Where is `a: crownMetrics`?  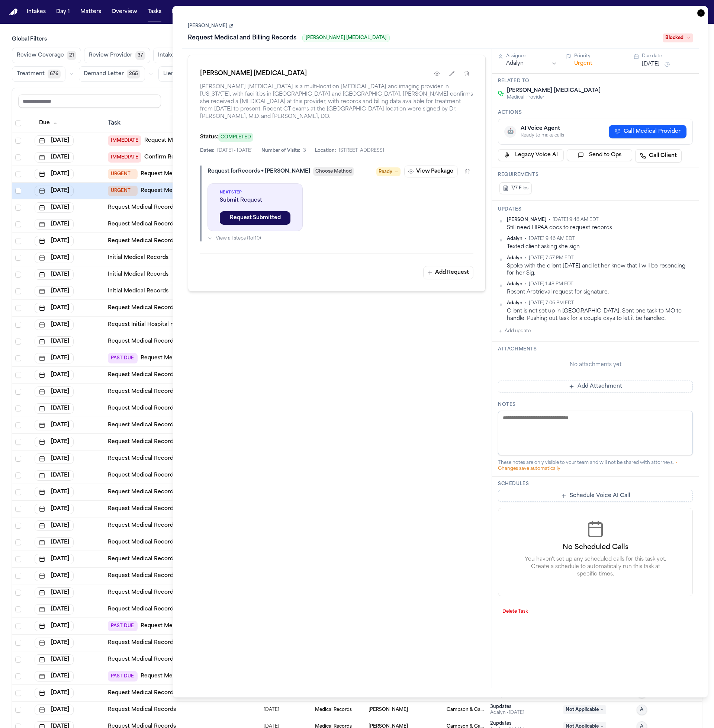
a: crownMetrics is located at coordinates (248, 12).